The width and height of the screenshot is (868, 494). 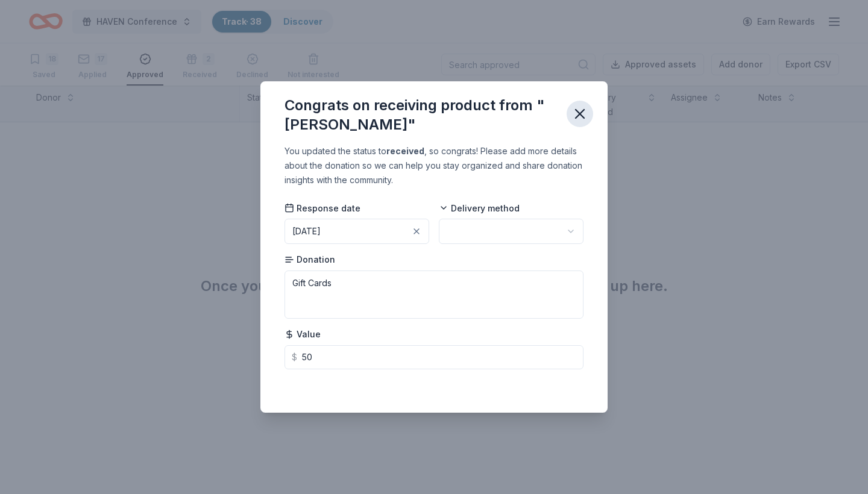 I want to click on span: Donation, so click(x=310, y=259).